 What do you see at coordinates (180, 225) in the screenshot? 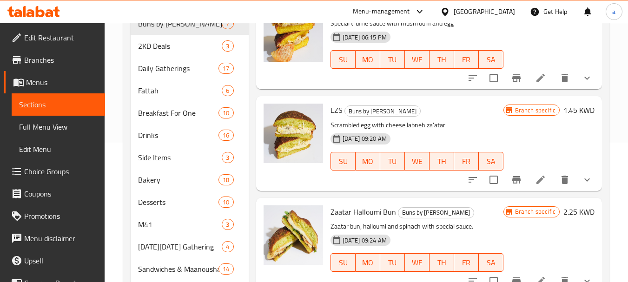
I see `div: M41` at bounding box center [180, 225].